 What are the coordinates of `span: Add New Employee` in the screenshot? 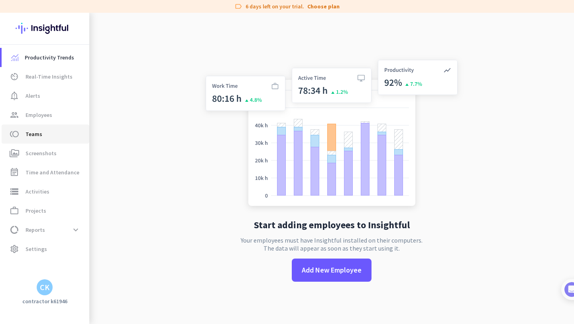 It's located at (332, 270).